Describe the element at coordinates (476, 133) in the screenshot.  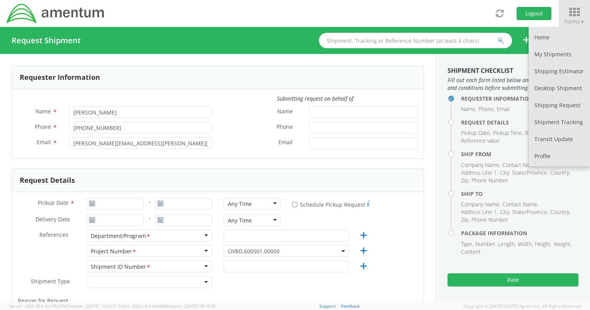
I see `li: Pickup Date` at that location.